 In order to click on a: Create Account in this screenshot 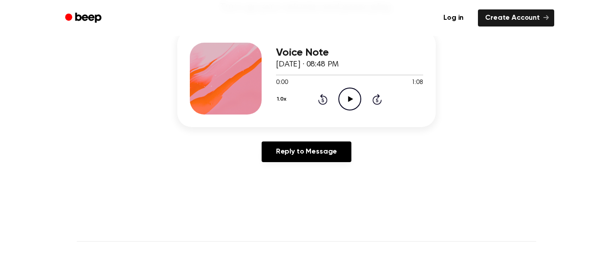, I will do `click(516, 18)`.